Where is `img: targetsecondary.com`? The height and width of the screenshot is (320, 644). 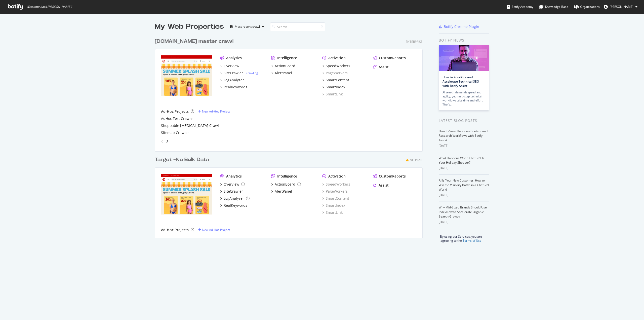 img: targetsecondary.com is located at coordinates (186, 194).